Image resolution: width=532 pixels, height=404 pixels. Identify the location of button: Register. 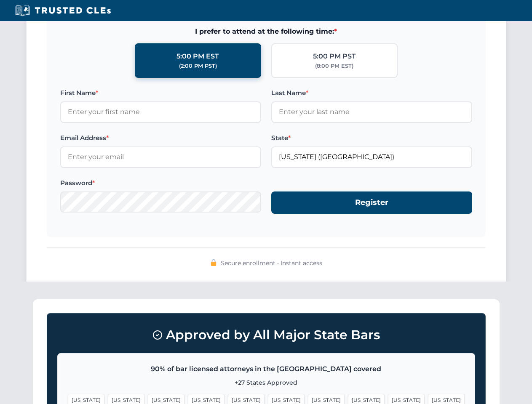
(372, 203).